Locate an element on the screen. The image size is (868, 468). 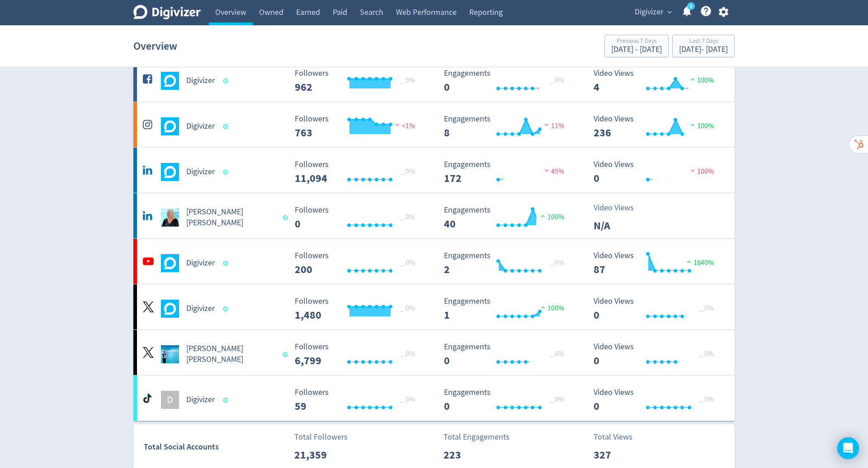
a: Digivizer undefinedDigivizer Followers 763 Followers 763 <1% Engagements 8 Engagements 8 11% Vide... is located at coordinates (434, 125).